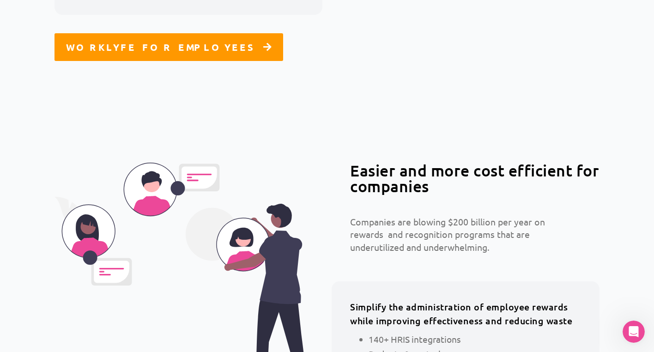  Describe the element at coordinates (475, 339) in the screenshot. I see `li: 140+ HRIS integrations` at that location.